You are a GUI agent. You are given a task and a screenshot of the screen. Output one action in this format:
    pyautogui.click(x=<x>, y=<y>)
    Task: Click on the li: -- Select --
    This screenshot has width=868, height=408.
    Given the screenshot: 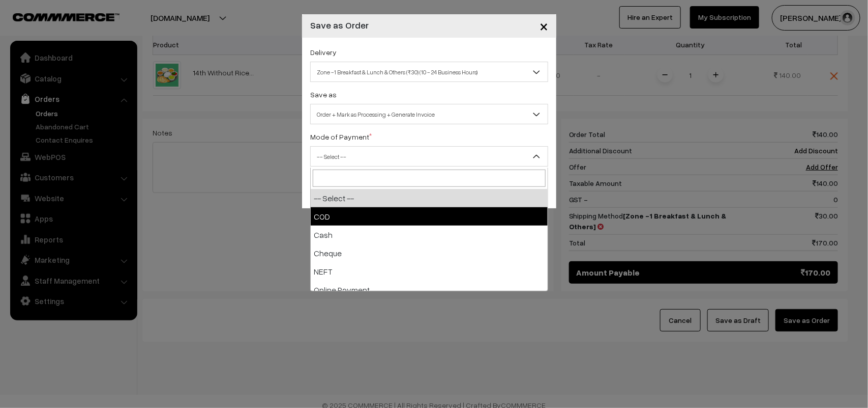 What is the action you would take?
    pyautogui.click(x=429, y=198)
    